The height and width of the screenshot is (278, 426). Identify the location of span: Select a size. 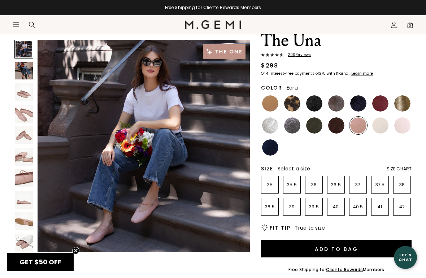
(294, 169).